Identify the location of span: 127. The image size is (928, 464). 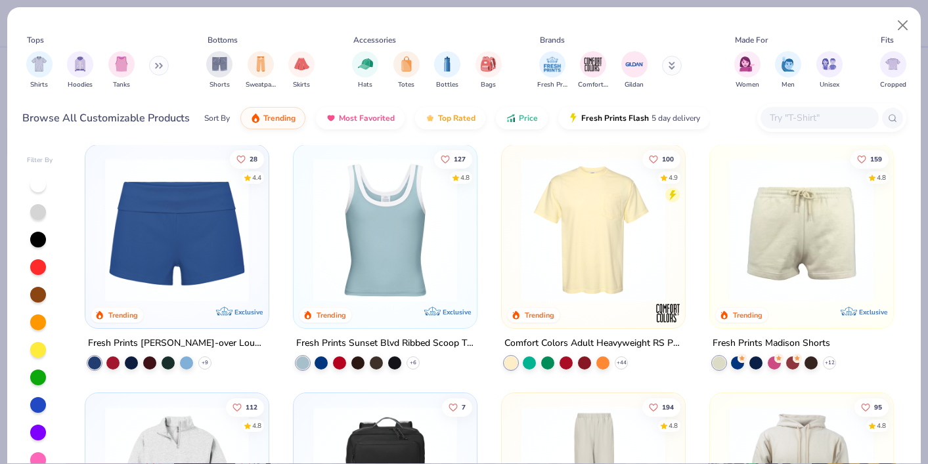
(460, 159).